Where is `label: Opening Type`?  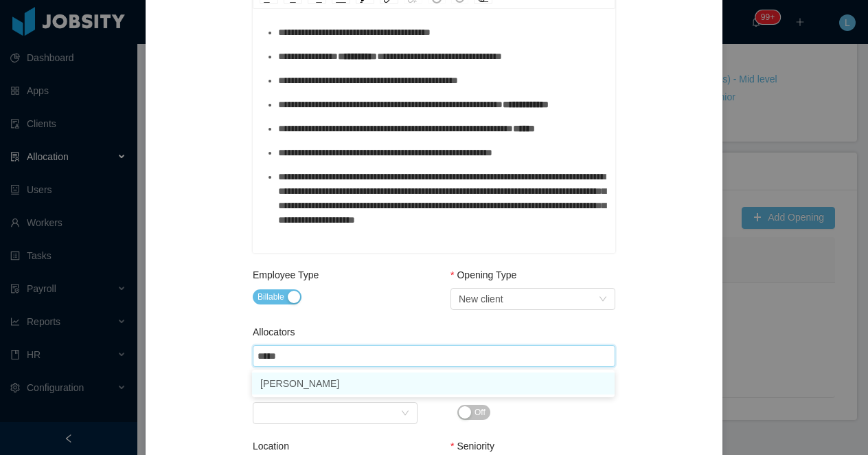
label: Opening Type is located at coordinates (483, 275).